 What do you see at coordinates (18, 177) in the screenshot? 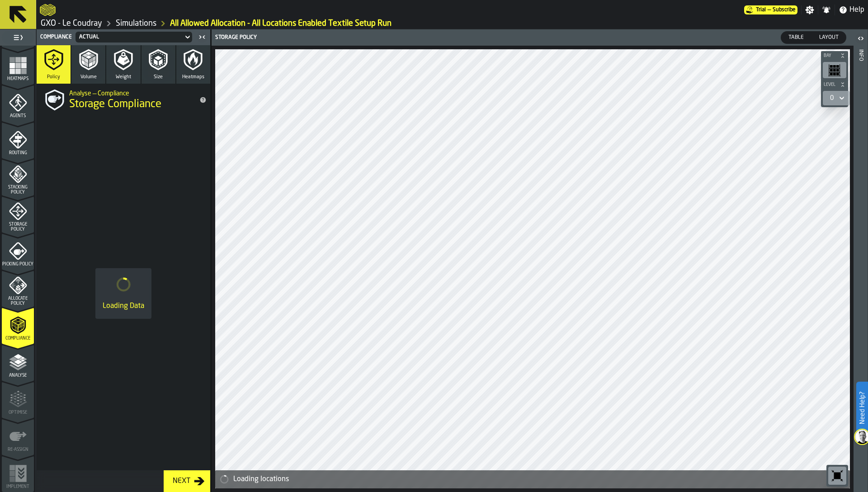
I see `li: menu Stacking Policy` at bounding box center [18, 177].